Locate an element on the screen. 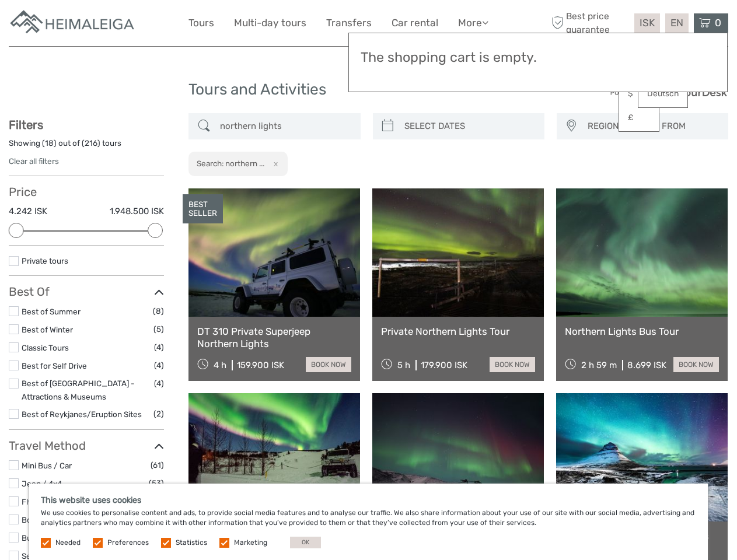 The image size is (737, 560). span: ISK is located at coordinates (647, 23).